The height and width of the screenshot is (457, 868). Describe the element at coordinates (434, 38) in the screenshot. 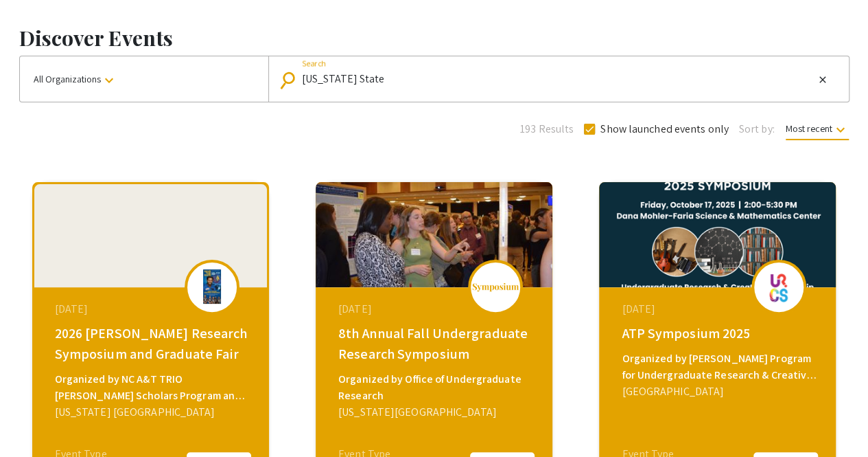

I see `h1: Discover Events` at that location.